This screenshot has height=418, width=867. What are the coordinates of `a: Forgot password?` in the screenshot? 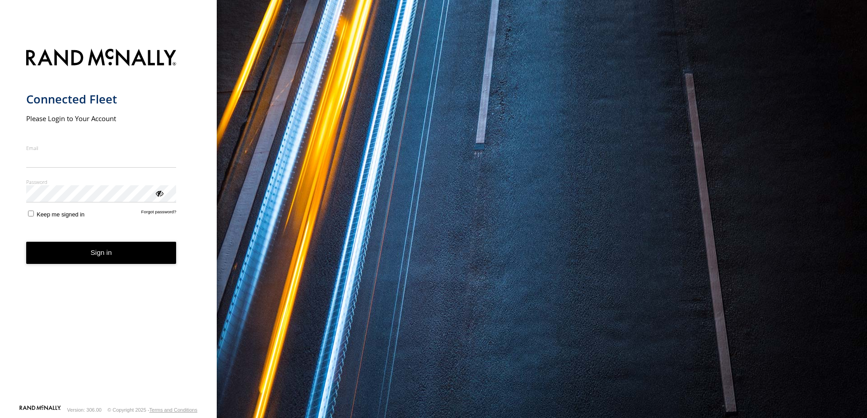 It's located at (159, 213).